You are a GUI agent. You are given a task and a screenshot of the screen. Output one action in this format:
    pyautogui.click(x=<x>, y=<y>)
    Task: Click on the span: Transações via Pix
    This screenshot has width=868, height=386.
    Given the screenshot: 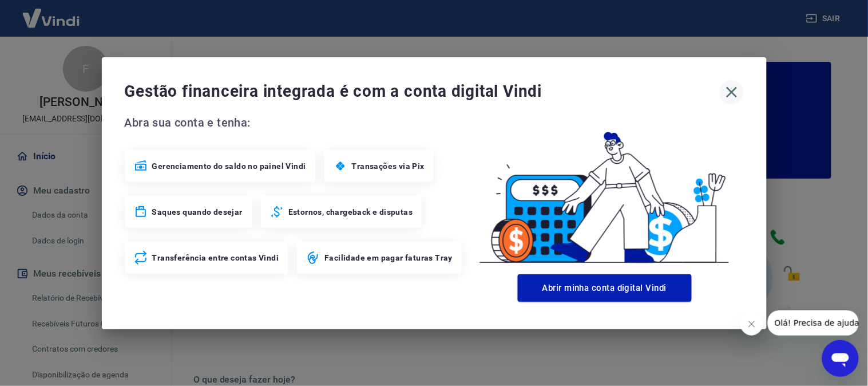 What is the action you would take?
    pyautogui.click(x=388, y=166)
    